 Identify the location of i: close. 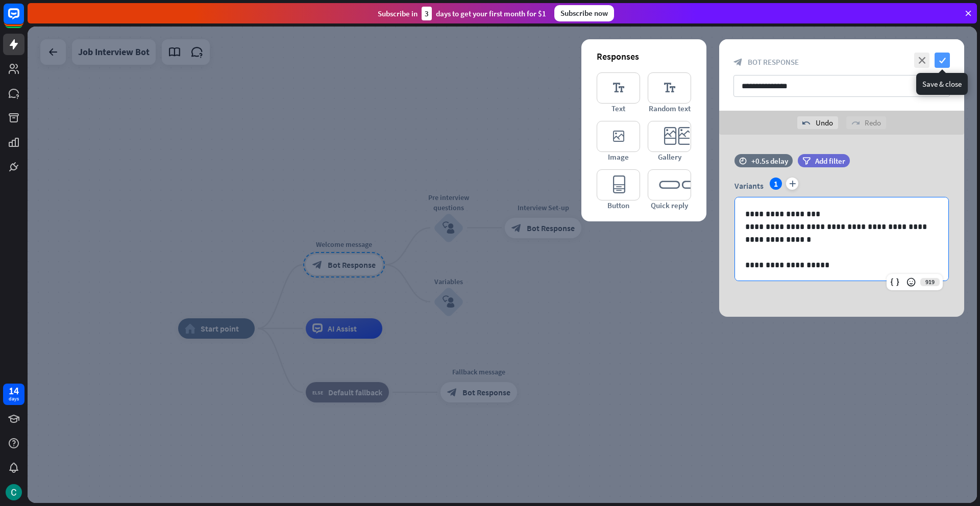
(922, 60).